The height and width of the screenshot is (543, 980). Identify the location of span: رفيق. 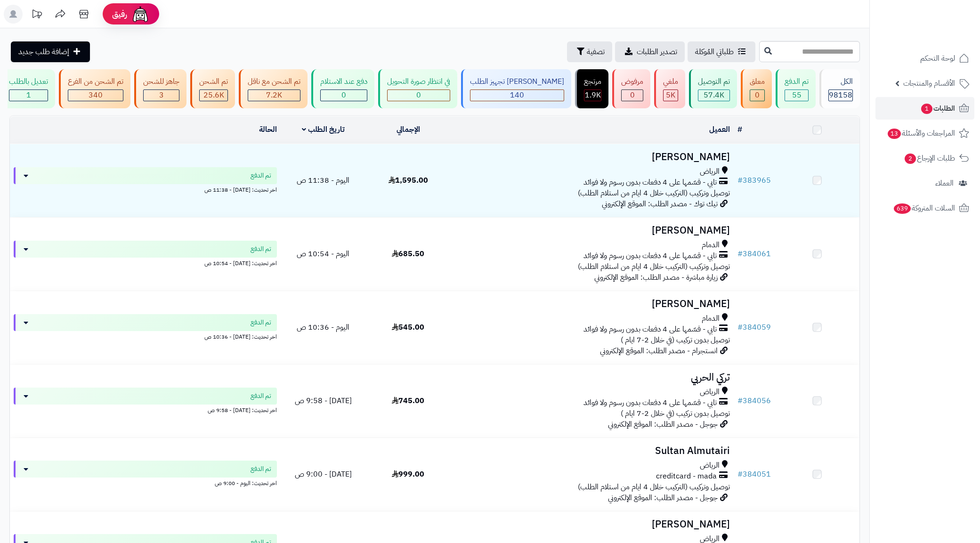
(120, 14).